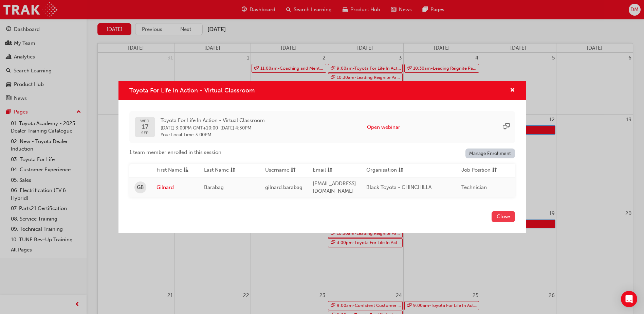 Image resolution: width=644 pixels, height=314 pixels. I want to click on span: SEP, so click(145, 133).